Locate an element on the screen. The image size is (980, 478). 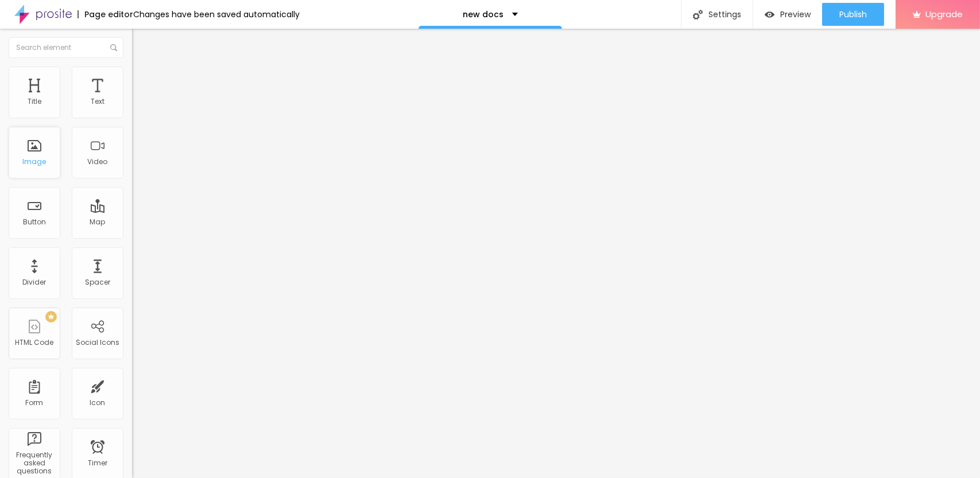
button: Publish is located at coordinates (853, 14).